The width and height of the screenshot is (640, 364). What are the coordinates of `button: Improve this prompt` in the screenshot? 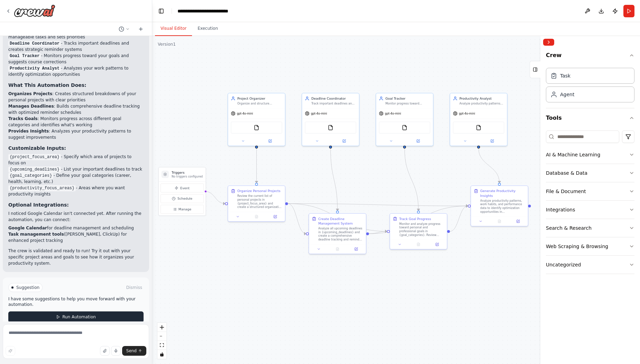 It's located at (10, 351).